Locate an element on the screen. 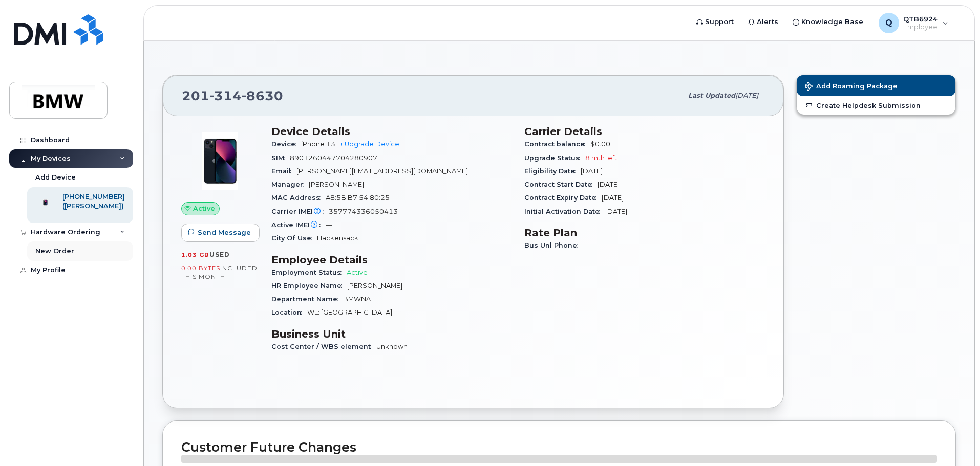  span: iPhone 13 is located at coordinates (318, 144).